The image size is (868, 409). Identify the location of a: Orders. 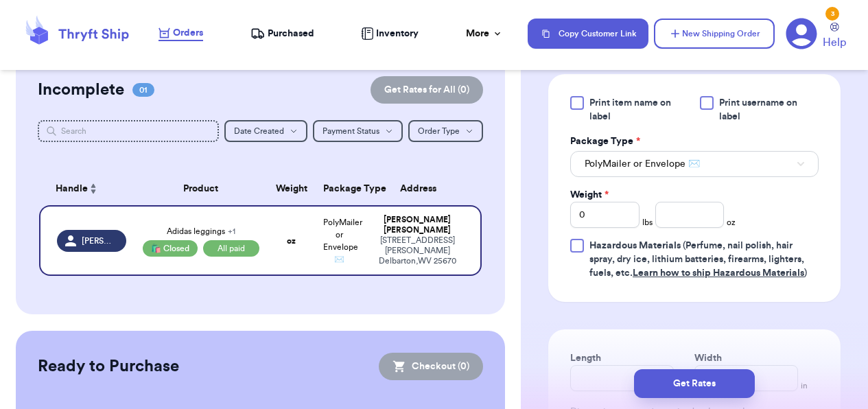
(180, 34).